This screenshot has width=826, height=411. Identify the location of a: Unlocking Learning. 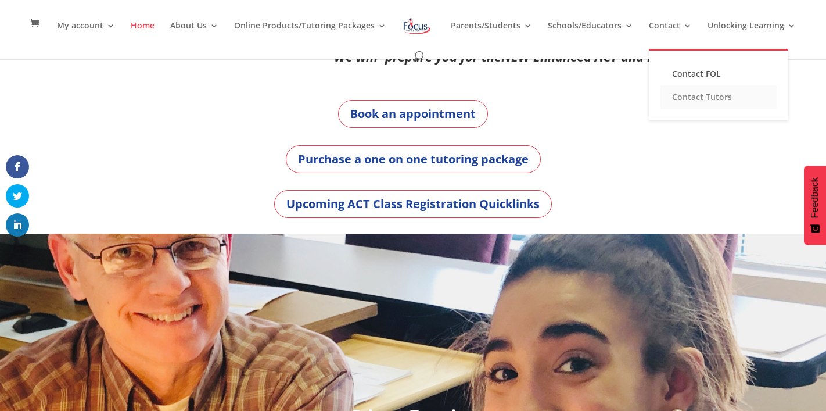
(752, 35).